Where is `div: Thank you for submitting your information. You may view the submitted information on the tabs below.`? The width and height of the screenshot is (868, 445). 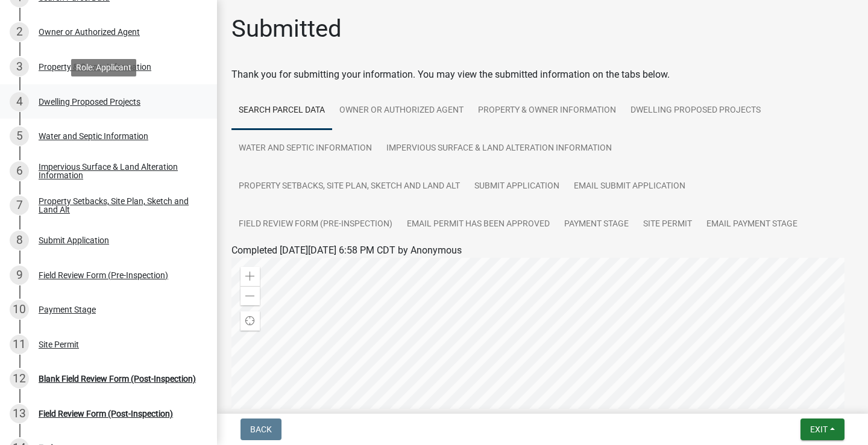 div: Thank you for submitting your information. You may view the submitted information on the tabs below. is located at coordinates (543, 74).